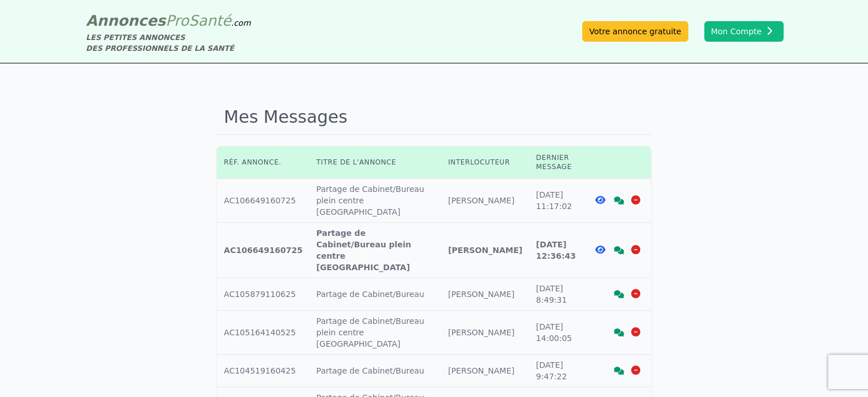  What do you see at coordinates (263, 332) in the screenshot?
I see `td: AC105164140525` at bounding box center [263, 332].